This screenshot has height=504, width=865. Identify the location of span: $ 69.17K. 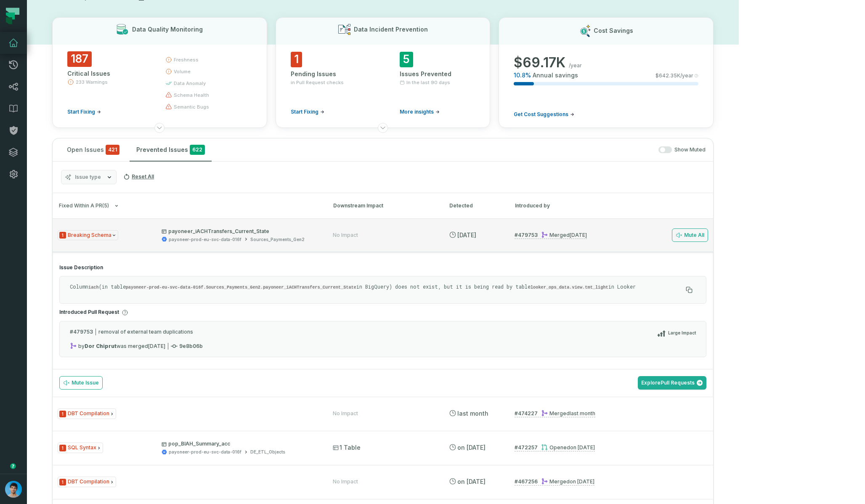
(539, 63).